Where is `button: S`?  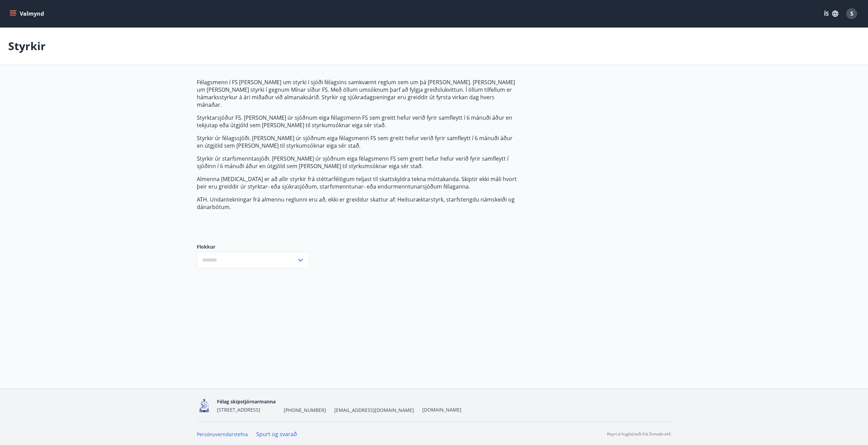 button: S is located at coordinates (852, 14).